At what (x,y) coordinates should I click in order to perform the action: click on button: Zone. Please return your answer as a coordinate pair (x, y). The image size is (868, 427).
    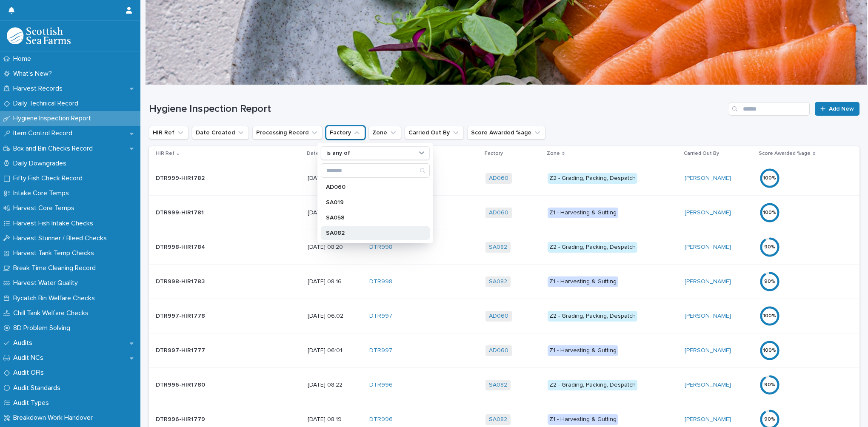
    Looking at the image, I should click on (385, 133).